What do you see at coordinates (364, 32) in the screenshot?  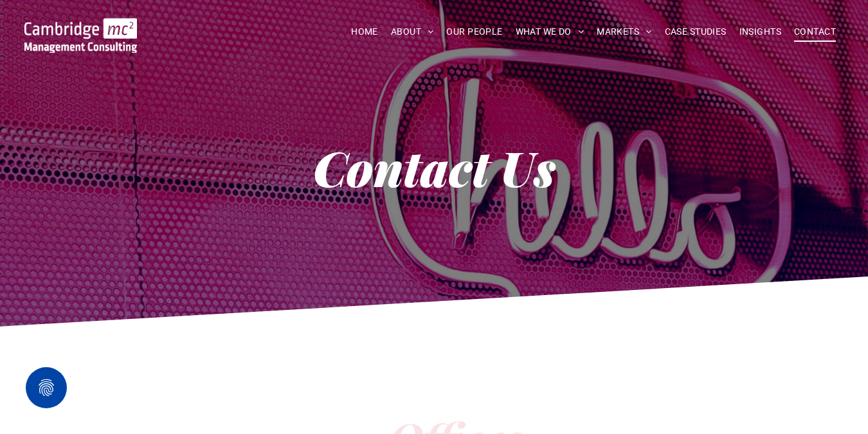 I see `a: HOME` at bounding box center [364, 32].